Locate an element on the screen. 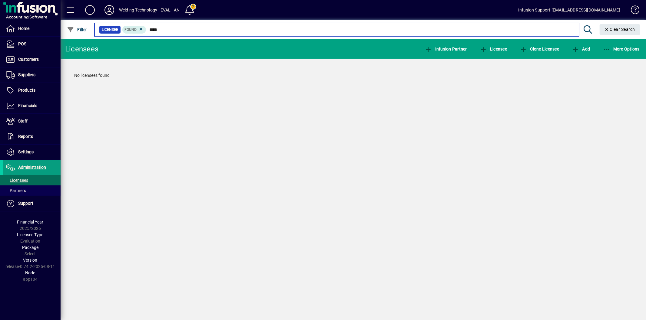 The image size is (646, 320). a: Suppliers is located at coordinates (32, 75).